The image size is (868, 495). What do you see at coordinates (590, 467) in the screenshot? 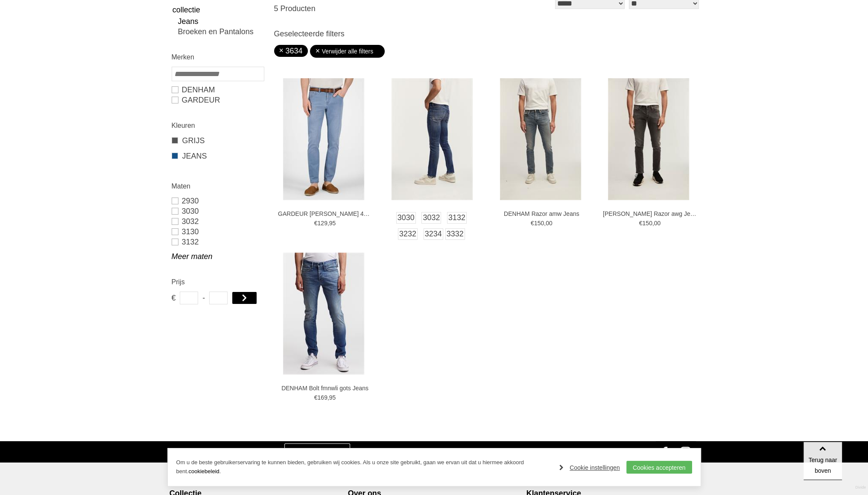
I see `a: Cookie instellingen` at bounding box center [590, 467].